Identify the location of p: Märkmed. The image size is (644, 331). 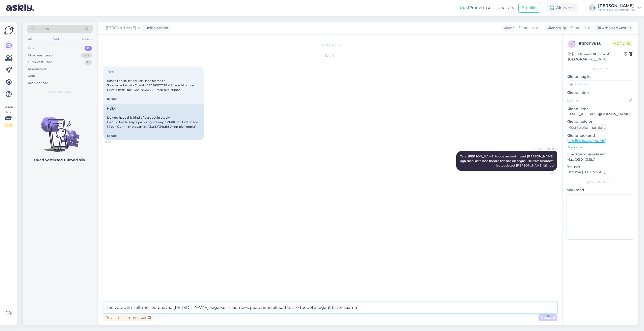
(600, 190).